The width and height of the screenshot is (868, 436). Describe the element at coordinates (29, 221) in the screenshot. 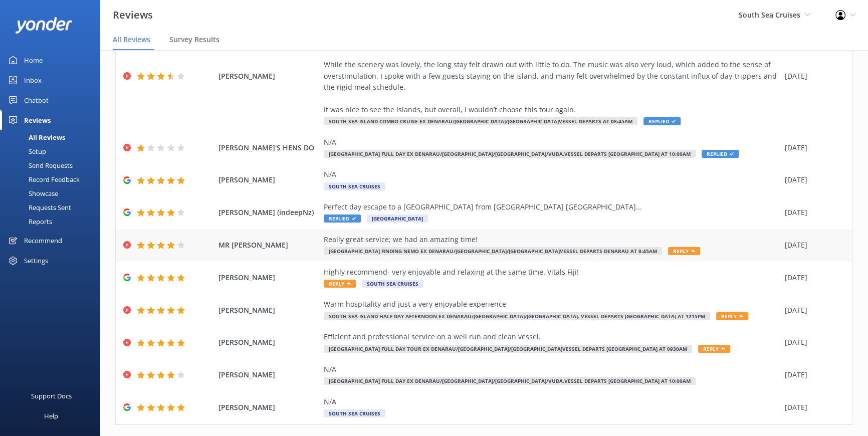

I see `div: Reports` at that location.